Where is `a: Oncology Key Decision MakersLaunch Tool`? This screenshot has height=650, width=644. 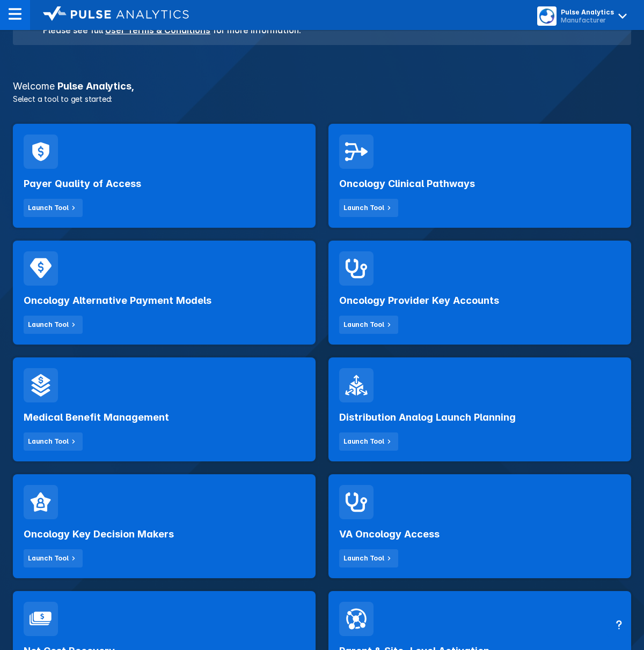
a: Oncology Key Decision MakersLaunch Tool is located at coordinates (164, 526).